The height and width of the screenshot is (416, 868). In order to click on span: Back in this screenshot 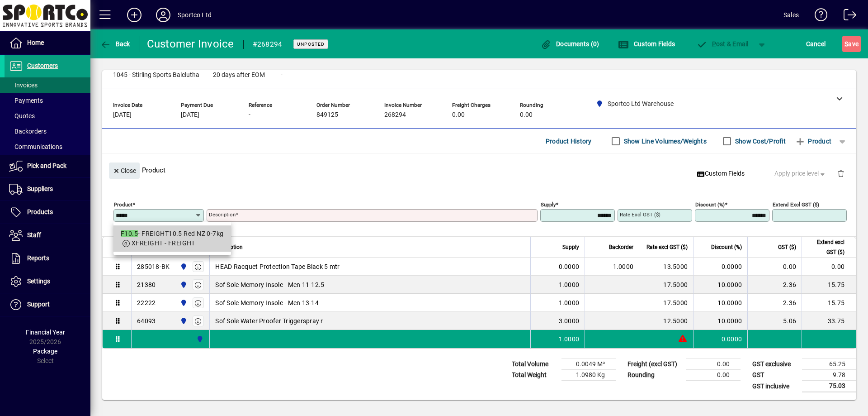, I will do `click(115, 44)`.